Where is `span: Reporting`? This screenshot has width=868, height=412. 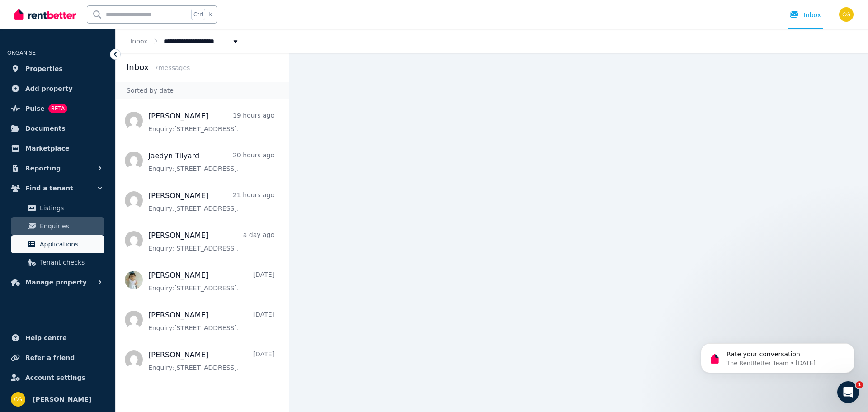 span: Reporting is located at coordinates (43, 168).